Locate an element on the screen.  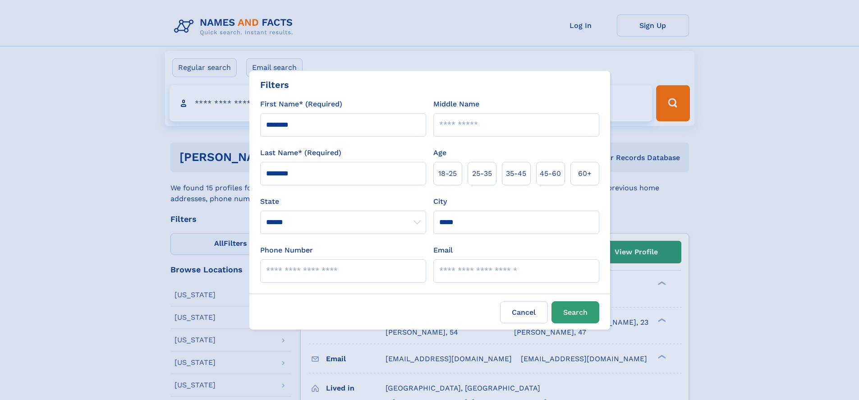
label: Age is located at coordinates (440, 153).